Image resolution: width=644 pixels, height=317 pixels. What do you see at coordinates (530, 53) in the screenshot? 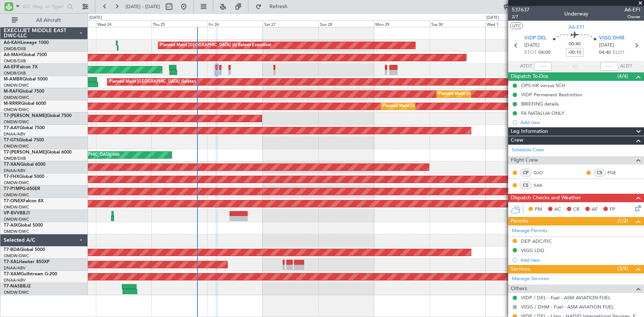
I see `span: ETOT` at bounding box center [530, 53].